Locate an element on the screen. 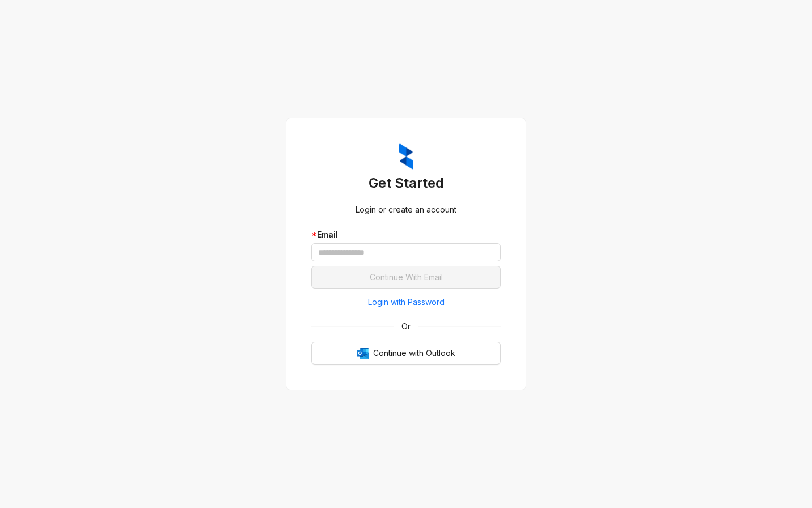 The height and width of the screenshot is (508, 812). img: ZumaIcon is located at coordinates (406, 156).